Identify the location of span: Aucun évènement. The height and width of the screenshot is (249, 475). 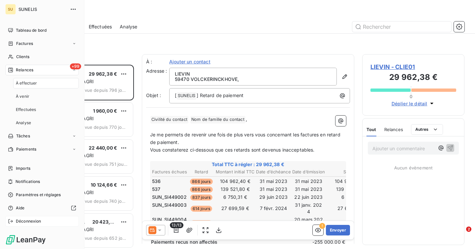
(413, 167).